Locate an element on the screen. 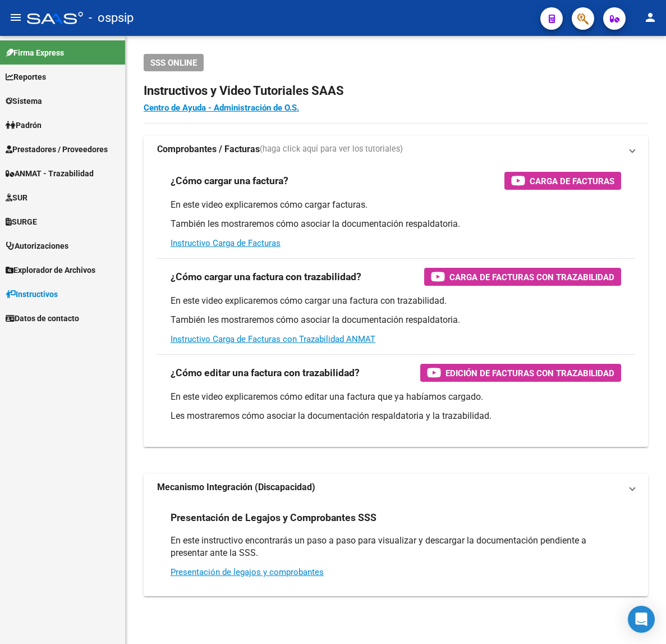 Image resolution: width=666 pixels, height=644 pixels. span: Sistema is located at coordinates (23, 101).